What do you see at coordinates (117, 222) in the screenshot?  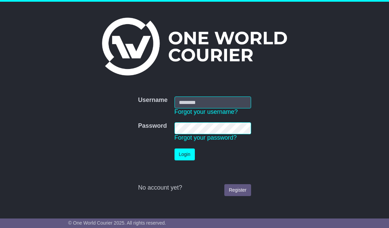 I see `span: © One World Courier 2025. All rights reserved.` at bounding box center [117, 222].